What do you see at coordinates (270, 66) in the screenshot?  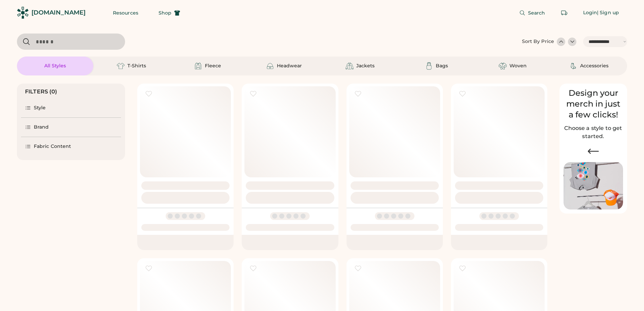 I see `img: Headwear Icon` at bounding box center [270, 66].